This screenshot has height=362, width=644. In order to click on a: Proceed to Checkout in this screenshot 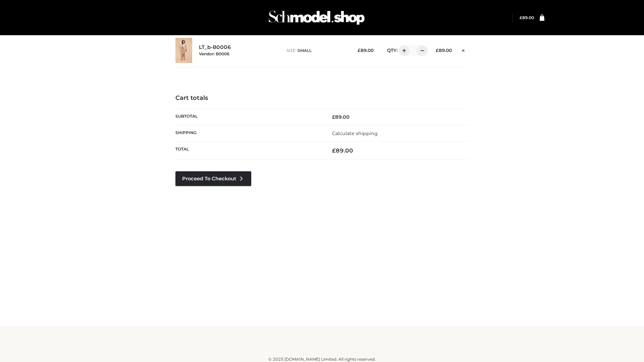, I will do `click(213, 179)`.